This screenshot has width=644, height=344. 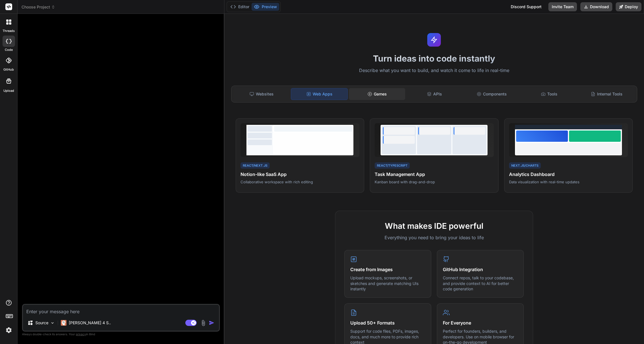 I want to click on p: Collaborative workspace with rich editing, so click(x=300, y=182).